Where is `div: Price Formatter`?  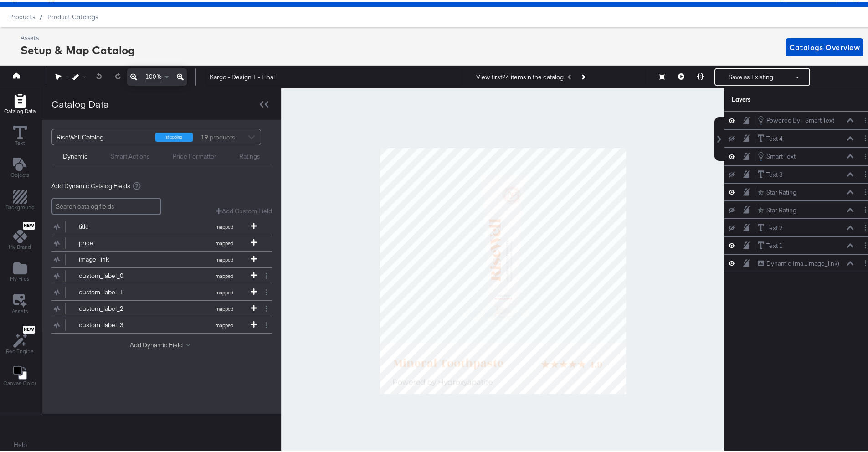
div: Price Formatter is located at coordinates (194, 155).